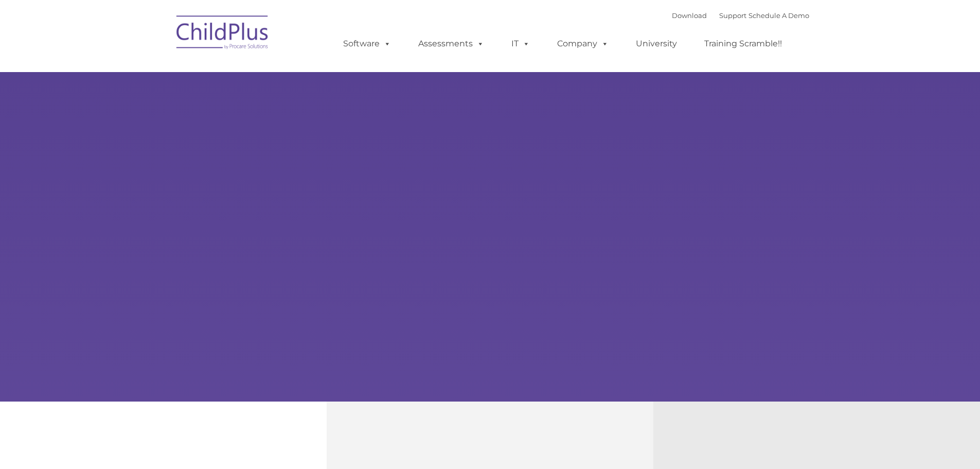  I want to click on a: Training Scramble!!, so click(743, 44).